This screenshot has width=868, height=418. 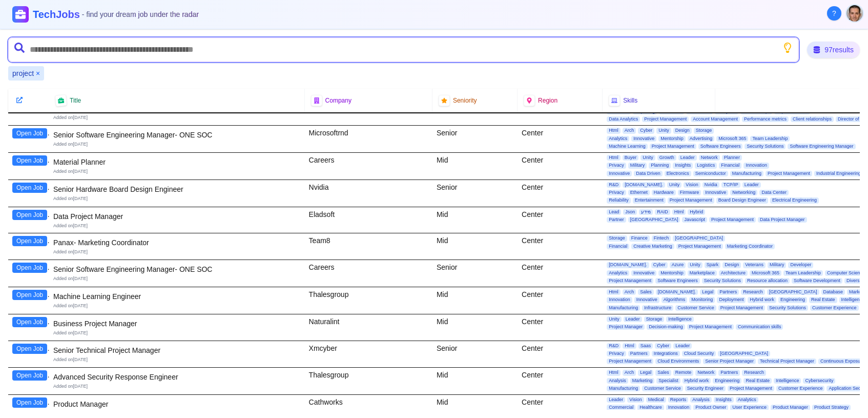 I want to click on span: Analysis, so click(x=617, y=381).